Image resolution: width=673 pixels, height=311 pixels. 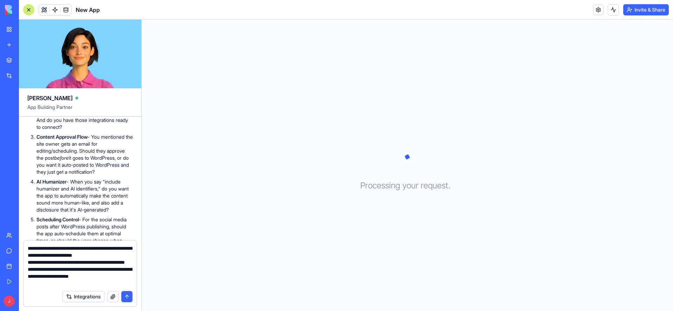 What do you see at coordinates (61, 158) in the screenshot?
I see `em: before` at bounding box center [61, 158].